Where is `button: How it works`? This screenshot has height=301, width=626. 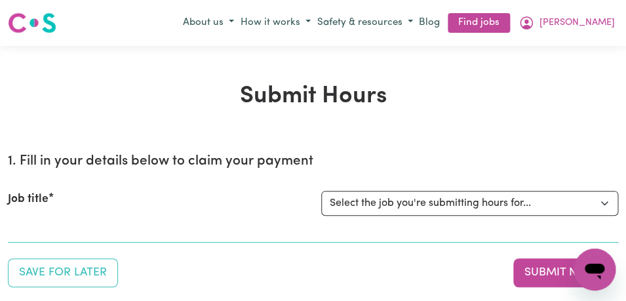
button: How it works is located at coordinates (275, 23).